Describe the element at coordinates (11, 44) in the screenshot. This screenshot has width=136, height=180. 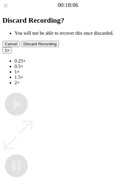
I see `button: Cancel` at that location.